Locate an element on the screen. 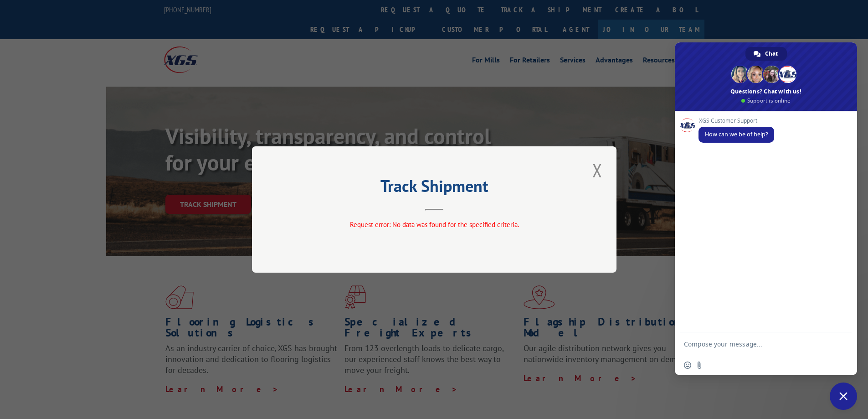 This screenshot has height=419, width=868. a: Close chat is located at coordinates (843, 396).